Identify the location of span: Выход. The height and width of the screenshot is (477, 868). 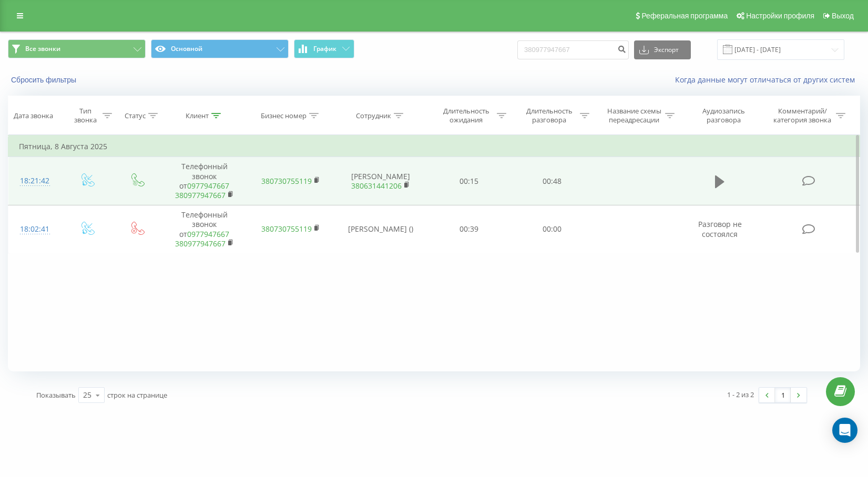
(843, 16).